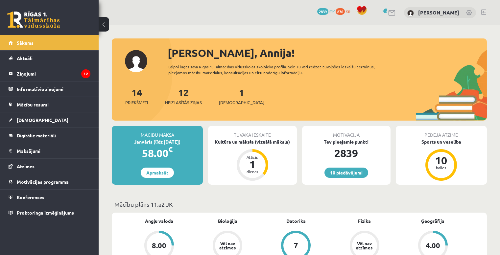  I want to click on img: Annija Maslovska, so click(410, 13).